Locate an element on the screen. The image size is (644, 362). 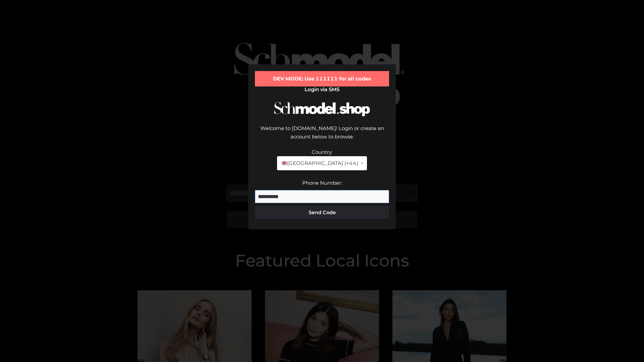
h2: Login via SMS is located at coordinates (322, 90).